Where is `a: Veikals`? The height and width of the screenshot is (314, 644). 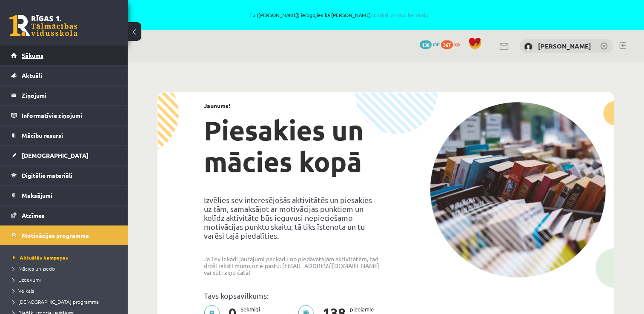 a: Veikals is located at coordinates (66, 290).